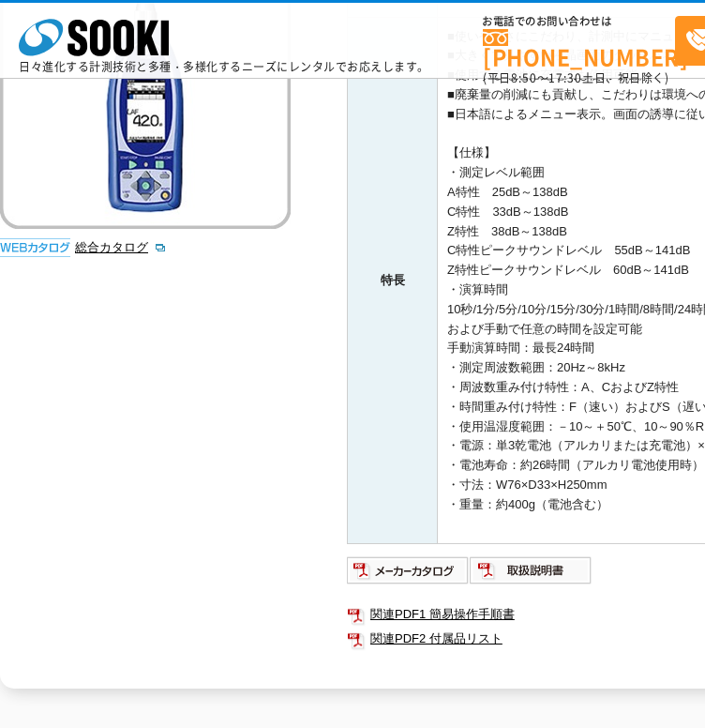 The image size is (705, 728). What do you see at coordinates (224, 66) in the screenshot?
I see `p: 日々進化する計測技術と多種・多様化するニーズにレンタルでお応えします。` at bounding box center [224, 66].